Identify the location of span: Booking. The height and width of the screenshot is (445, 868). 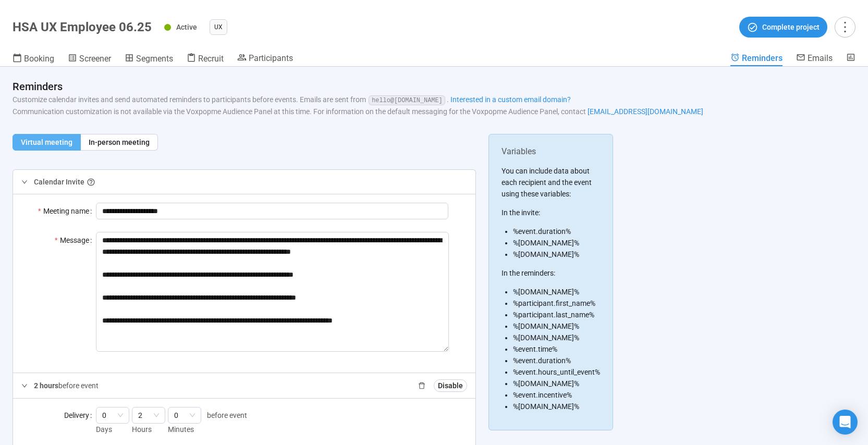
(39, 58).